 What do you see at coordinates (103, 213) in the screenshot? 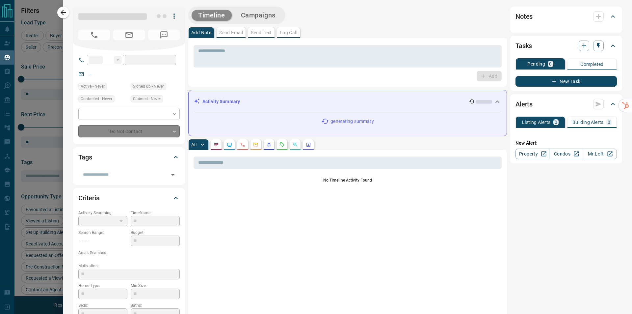
I see `p: Actively Searching:` at bounding box center [103, 213].